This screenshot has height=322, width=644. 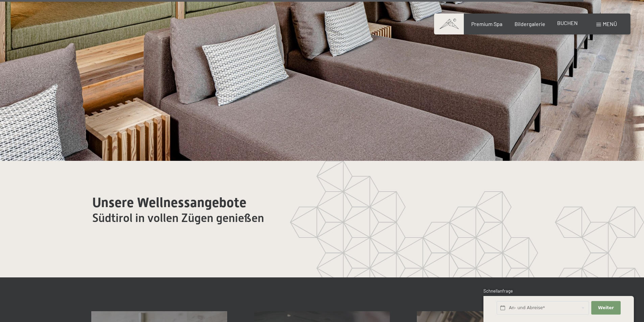 I want to click on span: Schnellanfrage, so click(x=499, y=290).